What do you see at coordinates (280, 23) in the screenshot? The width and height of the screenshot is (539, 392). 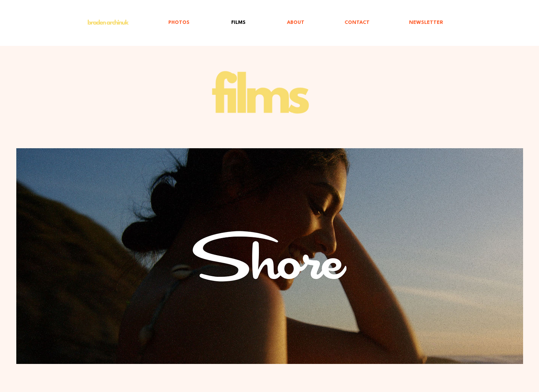 I see `a: ABOUT` at bounding box center [280, 23].